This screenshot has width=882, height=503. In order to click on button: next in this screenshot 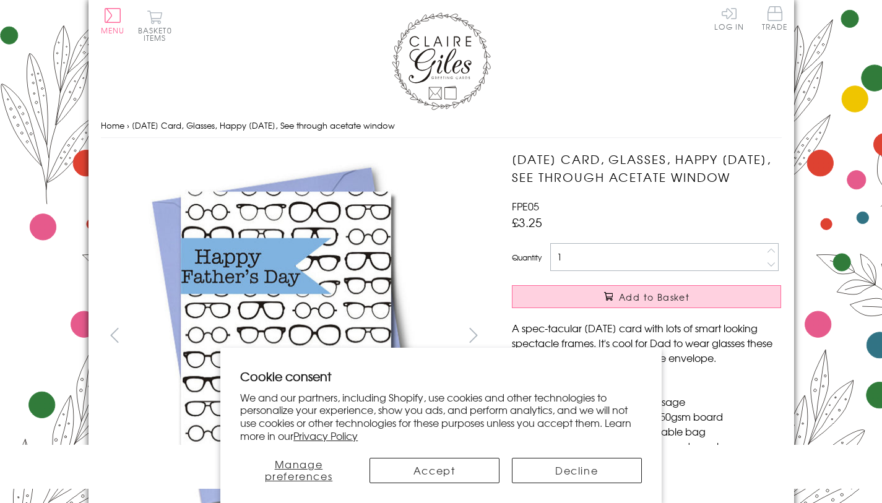, I will do `click(473, 335)`.